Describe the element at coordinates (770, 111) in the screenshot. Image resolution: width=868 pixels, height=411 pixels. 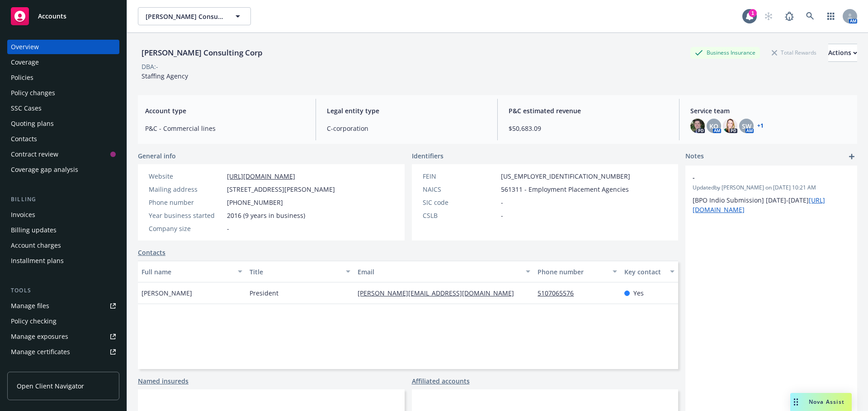
I see `span: Service team` at that location.